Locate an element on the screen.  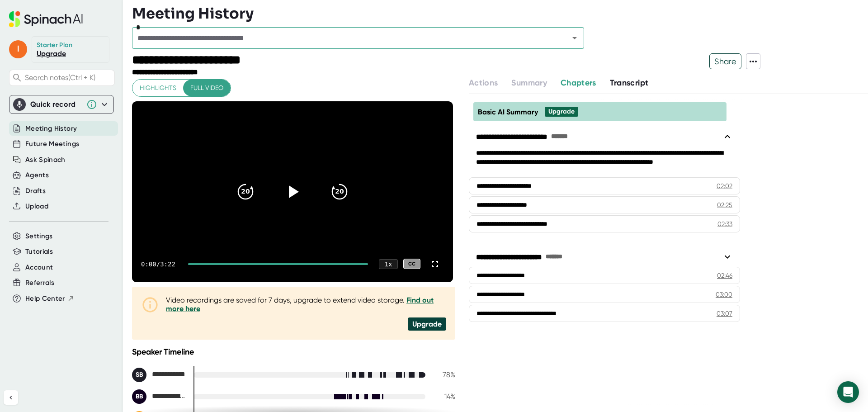
div: 03:07 is located at coordinates (724, 313).